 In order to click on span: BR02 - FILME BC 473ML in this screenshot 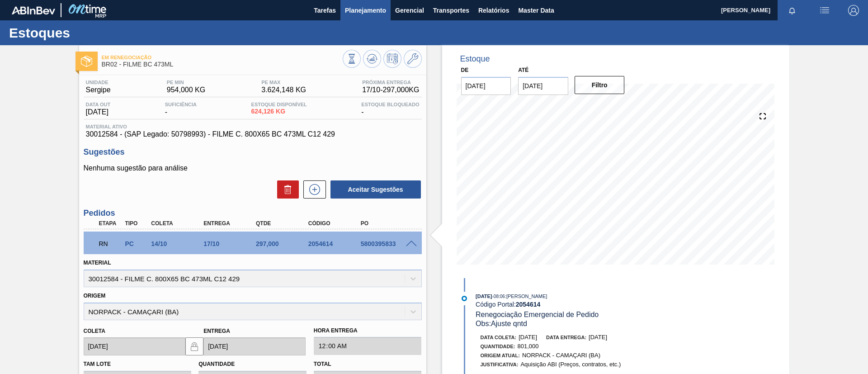, I will do `click(222, 64)`.